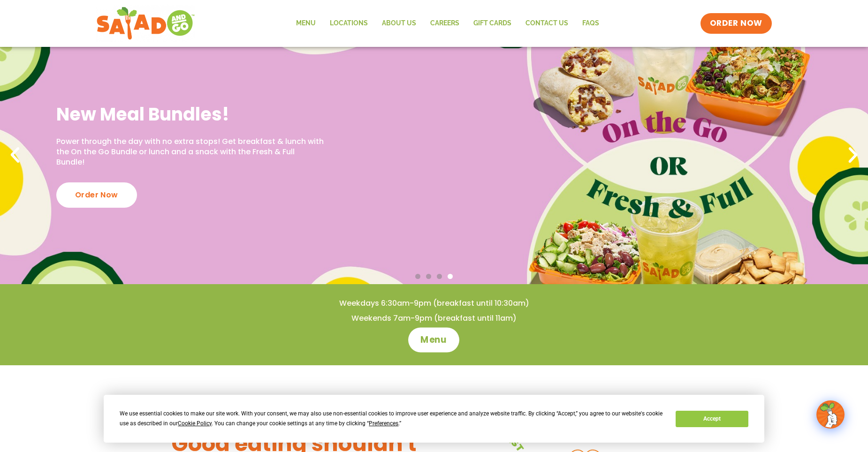 The image size is (868, 452). I want to click on a: GIFT CARDS, so click(492, 23).